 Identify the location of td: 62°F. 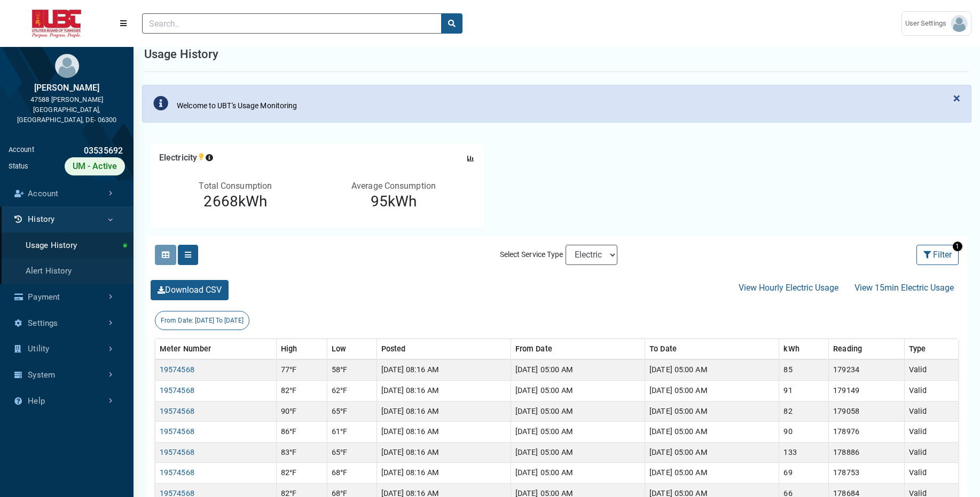
(351, 391).